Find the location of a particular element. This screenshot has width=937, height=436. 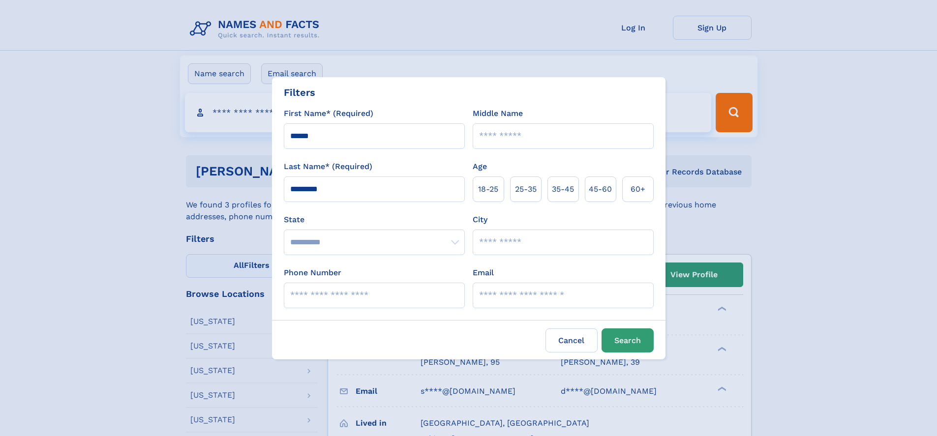

span: 25‑35 is located at coordinates (526, 189).